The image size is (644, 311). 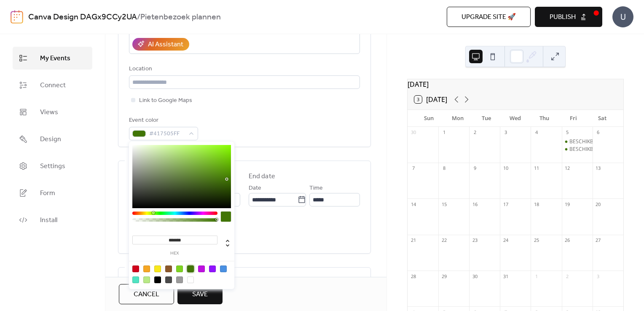 I want to click on div: 22, so click(x=444, y=240).